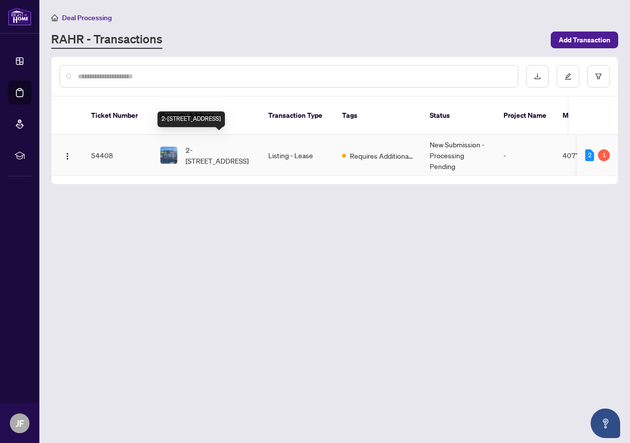 The width and height of the screenshot is (630, 443). I want to click on span: filter, so click(599, 76).